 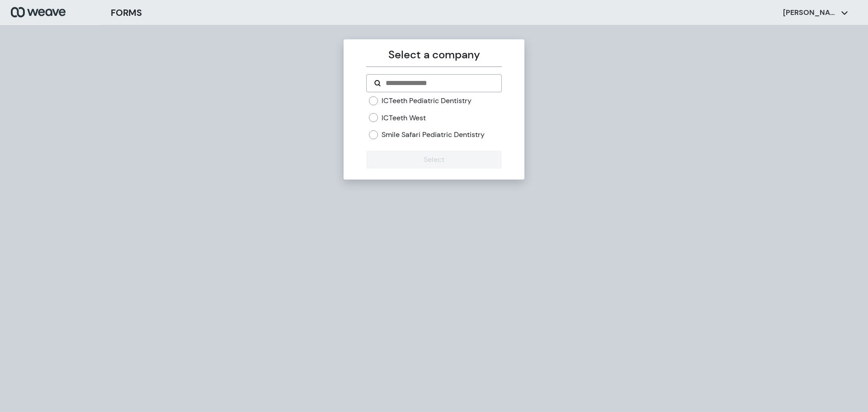 What do you see at coordinates (439, 83) in the screenshot?
I see `input: Search` at bounding box center [439, 83].